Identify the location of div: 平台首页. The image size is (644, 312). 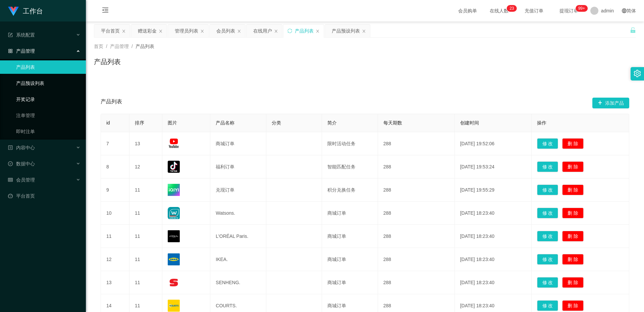
(110, 31).